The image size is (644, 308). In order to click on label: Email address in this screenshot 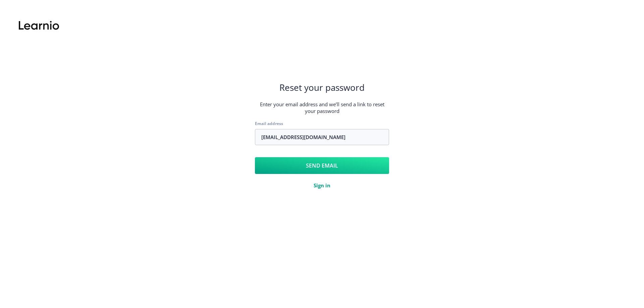, I will do `click(269, 124)`.